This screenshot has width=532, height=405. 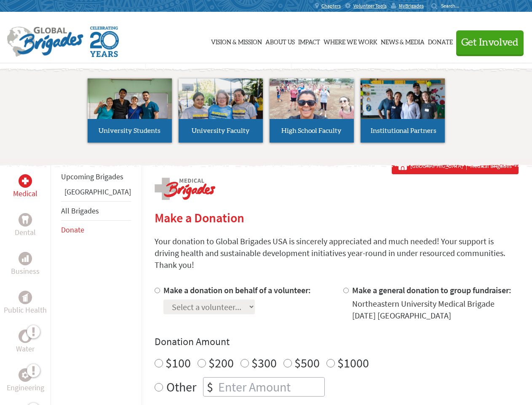 I want to click on p: Your donation to Global Brigades USA is sincerely appreciated and much needed! Your support is dr..., so click(x=336, y=253).